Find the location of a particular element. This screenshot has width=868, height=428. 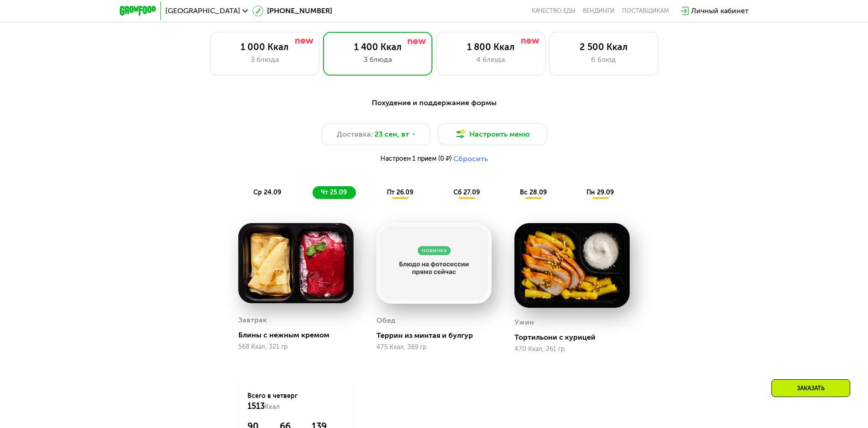

span: сб 27.09 is located at coordinates (466, 192).